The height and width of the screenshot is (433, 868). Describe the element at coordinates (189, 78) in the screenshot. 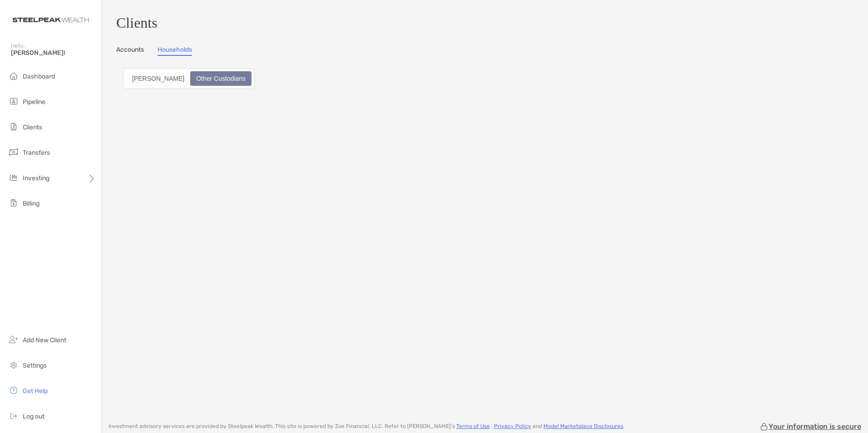

I see `div: segmented control` at that location.